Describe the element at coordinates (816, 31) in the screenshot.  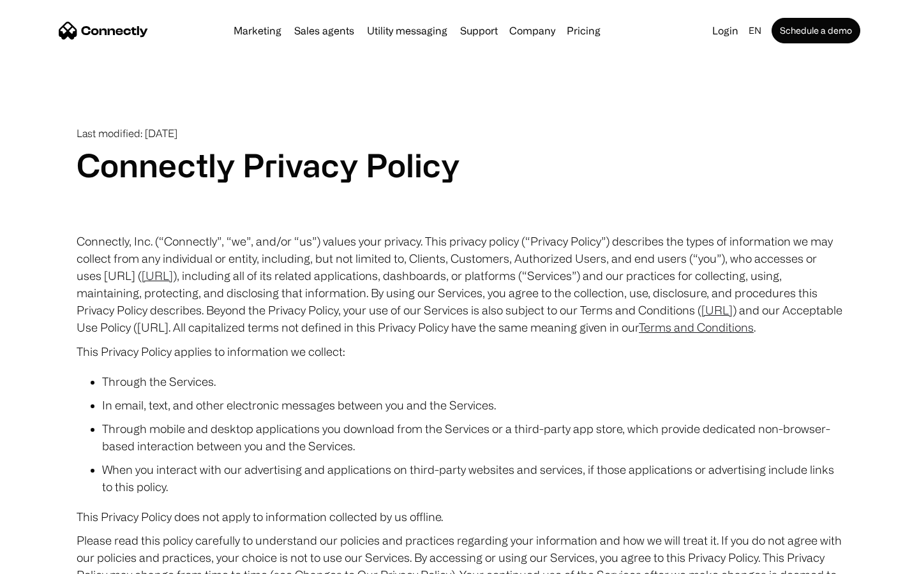
I see `a: Schedule a demo` at that location.